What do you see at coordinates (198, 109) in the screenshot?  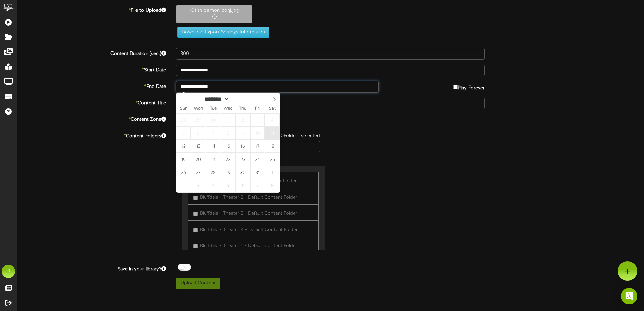 I see `span: Mon` at bounding box center [198, 109].